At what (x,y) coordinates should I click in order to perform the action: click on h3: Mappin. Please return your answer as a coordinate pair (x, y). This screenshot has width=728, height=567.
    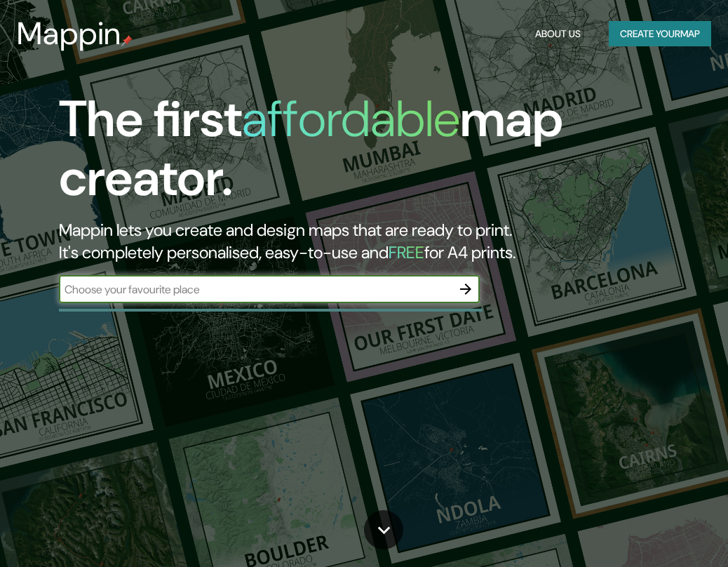
    Looking at the image, I should click on (69, 34).